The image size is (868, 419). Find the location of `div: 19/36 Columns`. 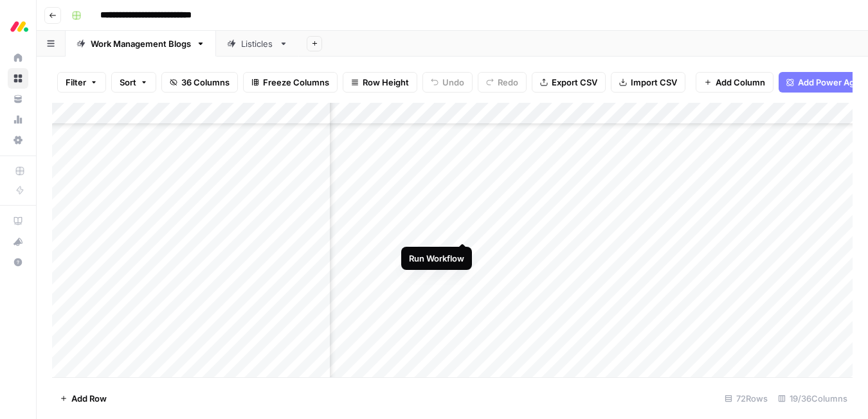

div: 19/36 Columns is located at coordinates (813, 398).